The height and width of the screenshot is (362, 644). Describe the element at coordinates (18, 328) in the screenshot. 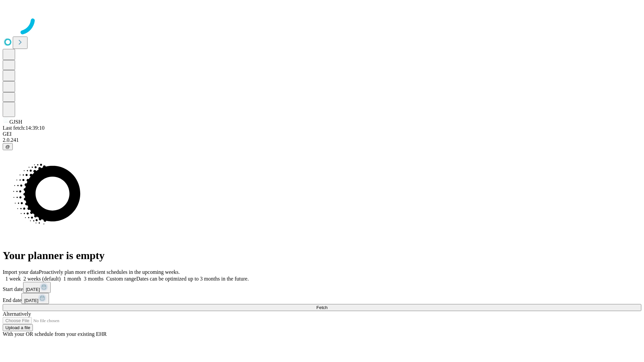

I see `button: Upload a file` at that location.